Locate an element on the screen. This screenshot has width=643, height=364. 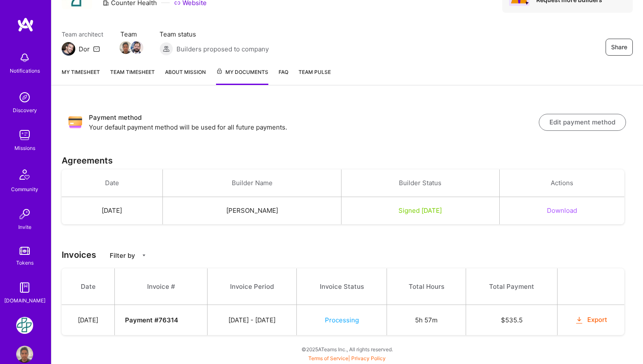
div: Notifications is located at coordinates (25, 71).